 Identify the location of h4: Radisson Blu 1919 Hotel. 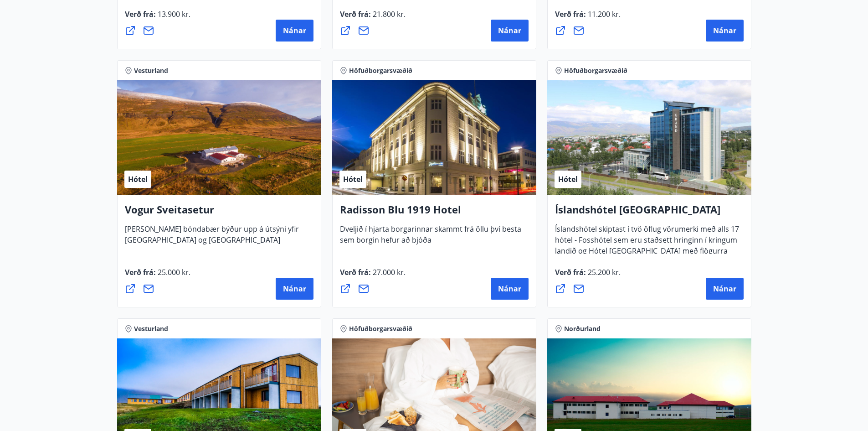
(434, 213).